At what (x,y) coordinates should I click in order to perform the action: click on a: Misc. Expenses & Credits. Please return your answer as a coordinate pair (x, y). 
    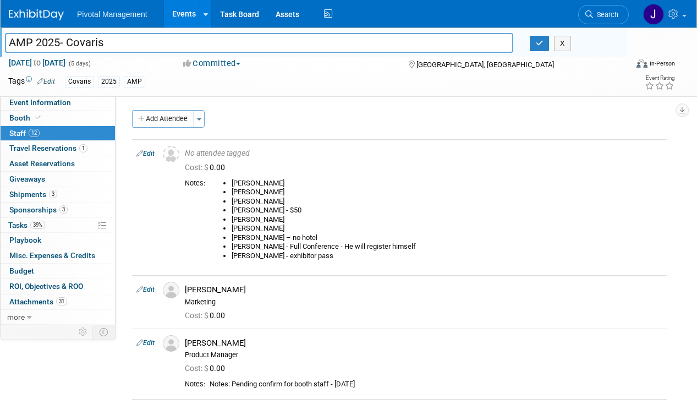
    Looking at the image, I should click on (58, 255).